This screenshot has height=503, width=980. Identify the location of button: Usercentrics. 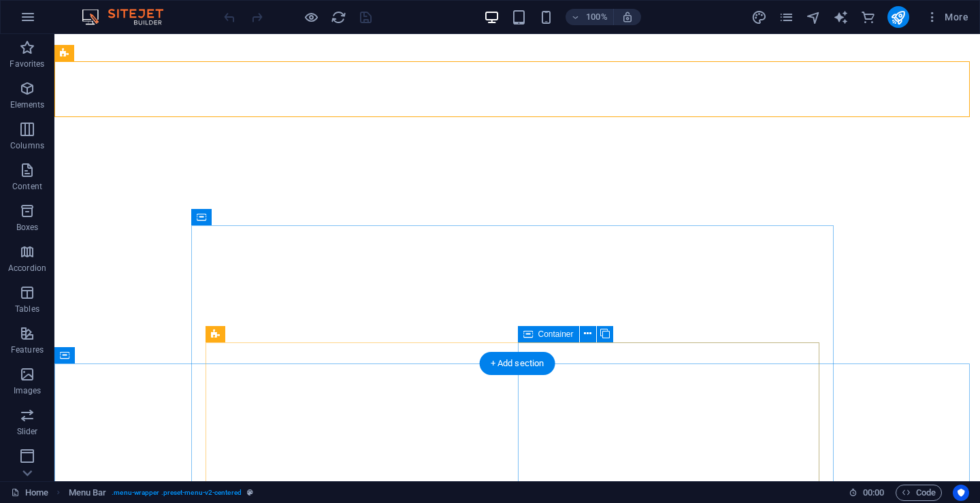
(961, 492).